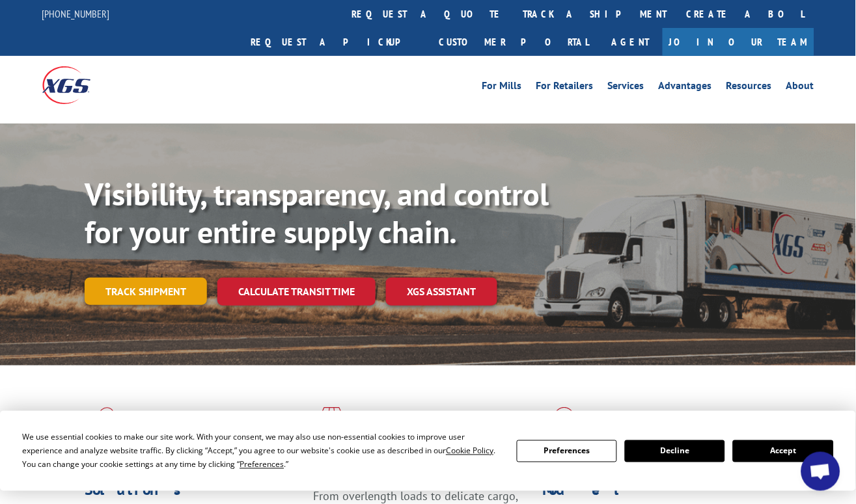  What do you see at coordinates (799, 88) in the screenshot?
I see `a: About` at bounding box center [799, 88].